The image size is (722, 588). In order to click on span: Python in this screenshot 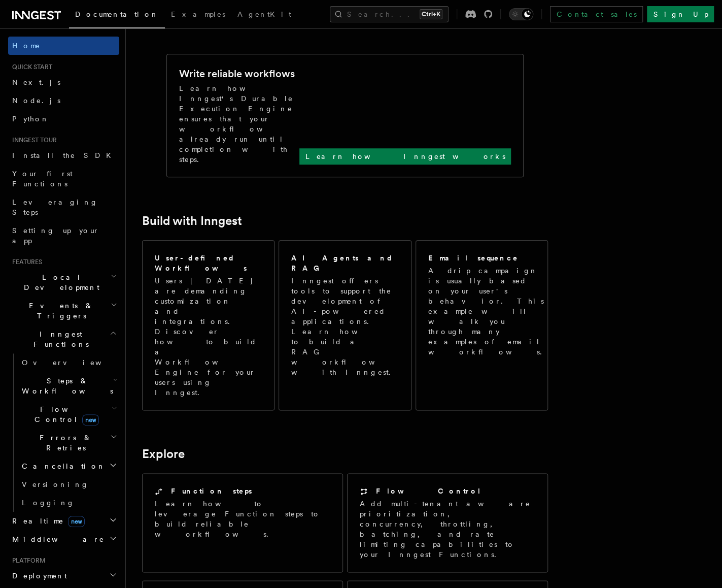, I will do `click(30, 119)`.